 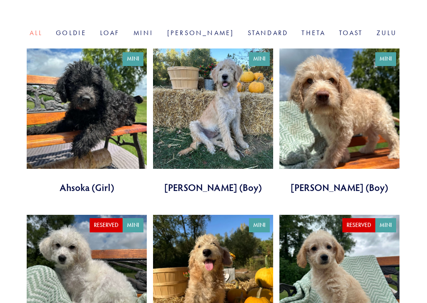 I want to click on a: Mini, so click(x=144, y=33).